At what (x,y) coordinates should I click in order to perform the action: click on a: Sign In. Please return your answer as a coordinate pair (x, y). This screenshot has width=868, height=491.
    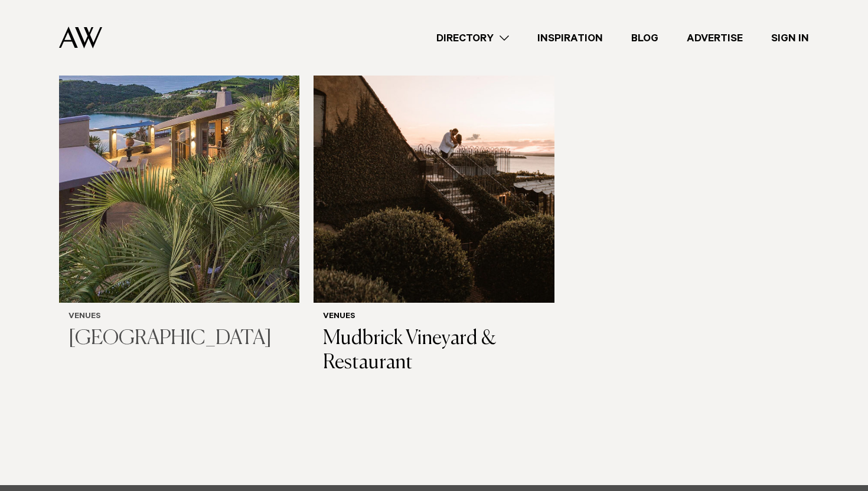
    Looking at the image, I should click on (790, 38).